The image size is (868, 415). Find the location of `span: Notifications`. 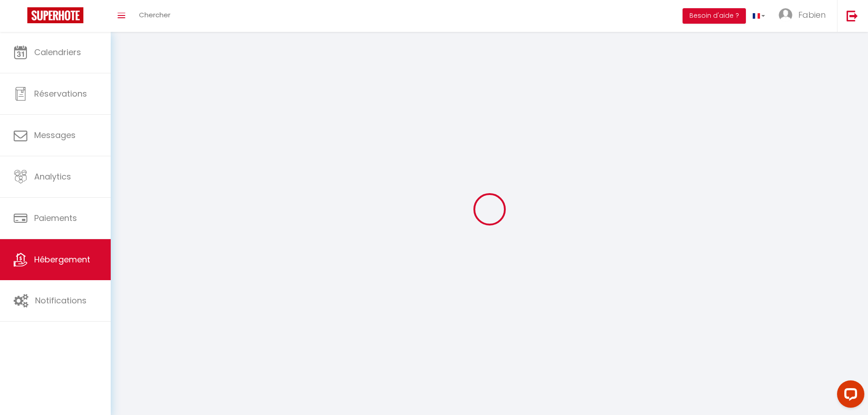

span: Notifications is located at coordinates (61, 300).